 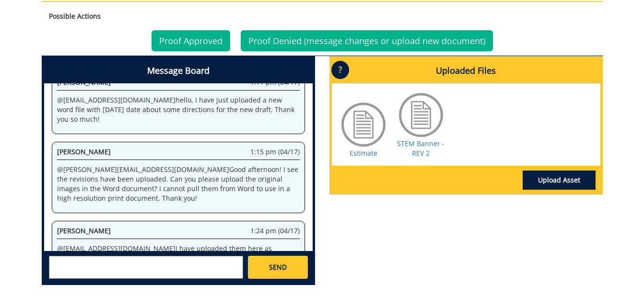 What do you see at coordinates (75, 16) in the screenshot?
I see `strong: Possible Actions` at bounding box center [75, 16].